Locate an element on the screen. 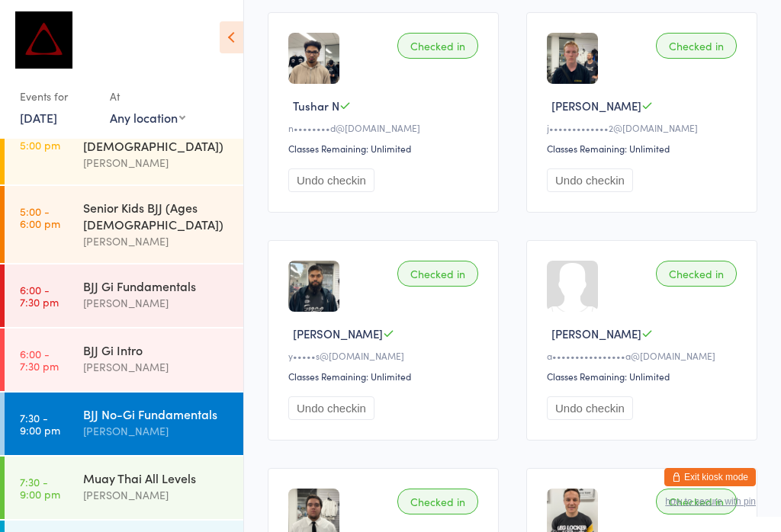 The width and height of the screenshot is (781, 532). img: image1758182229.png is located at coordinates (314, 286).